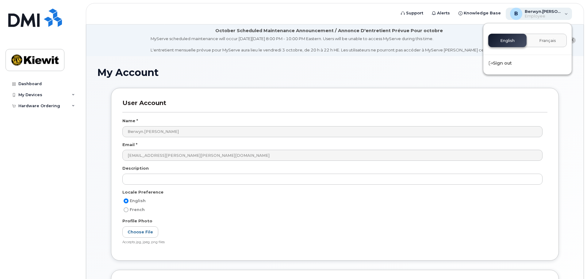  I want to click on label: Name *, so click(130, 121).